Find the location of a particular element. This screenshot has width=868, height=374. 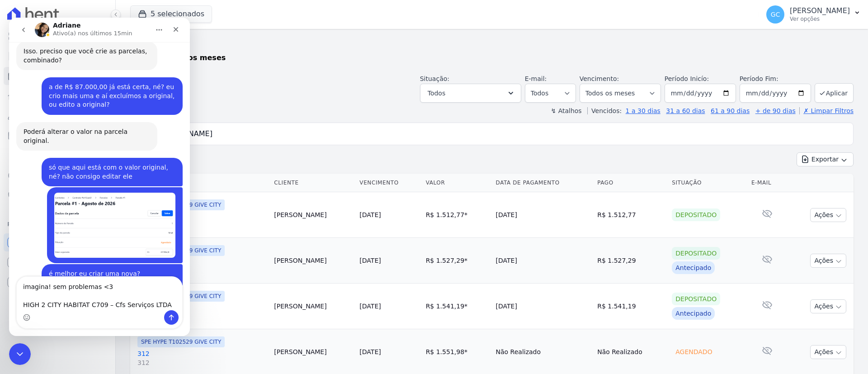

div: Isso. preciso que você crie as parcelas, combinado? is located at coordinates (78, 38).